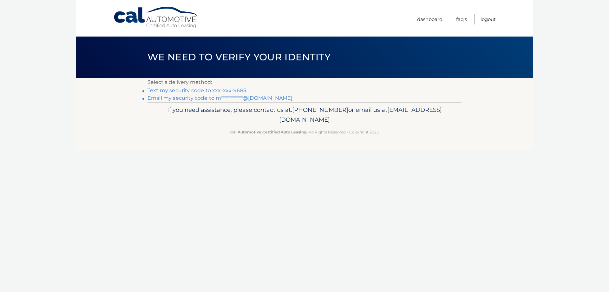 This screenshot has width=609, height=292. What do you see at coordinates (488, 19) in the screenshot?
I see `a: Logout` at bounding box center [488, 19].